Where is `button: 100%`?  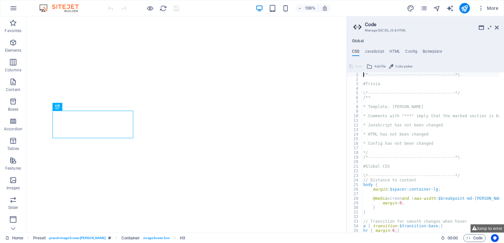
button: 100% is located at coordinates (306, 8).